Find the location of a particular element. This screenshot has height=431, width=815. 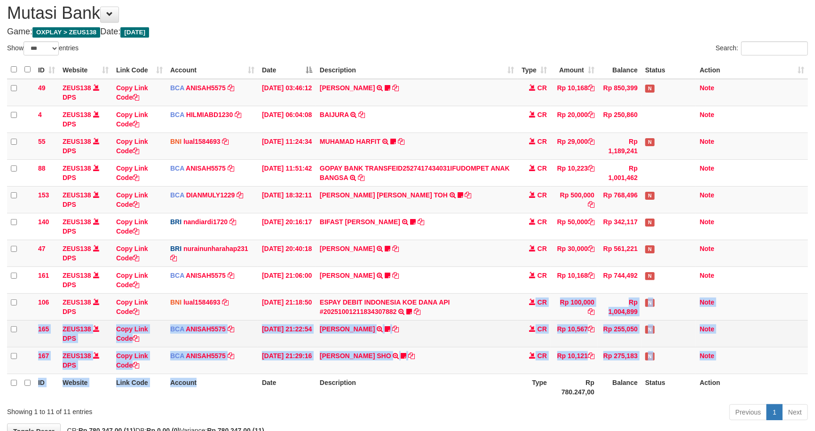

td: Rp 20,000 is located at coordinates (574, 119).